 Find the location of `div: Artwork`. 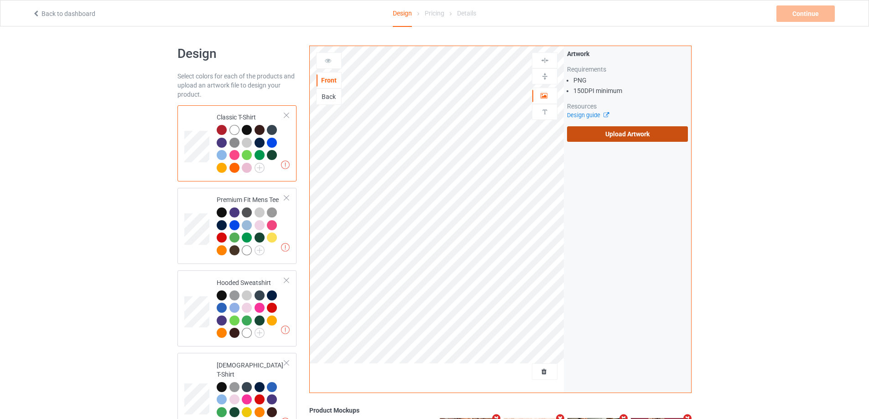

div: Artwork is located at coordinates (627, 54).